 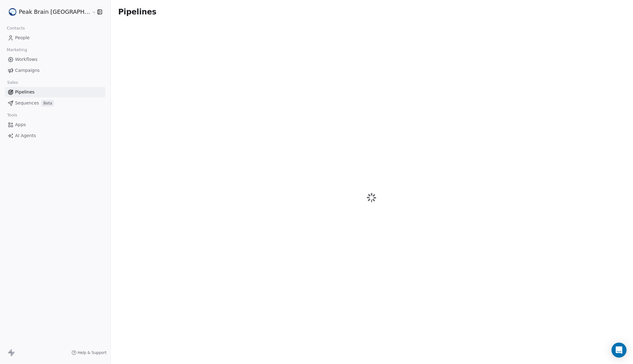 I want to click on a: Help & Support, so click(x=89, y=352).